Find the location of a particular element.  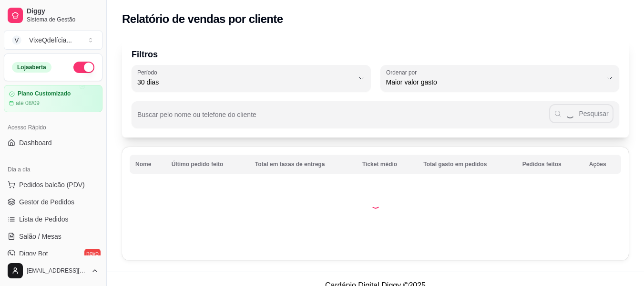

button: Período30 dias is located at coordinates (251, 78).